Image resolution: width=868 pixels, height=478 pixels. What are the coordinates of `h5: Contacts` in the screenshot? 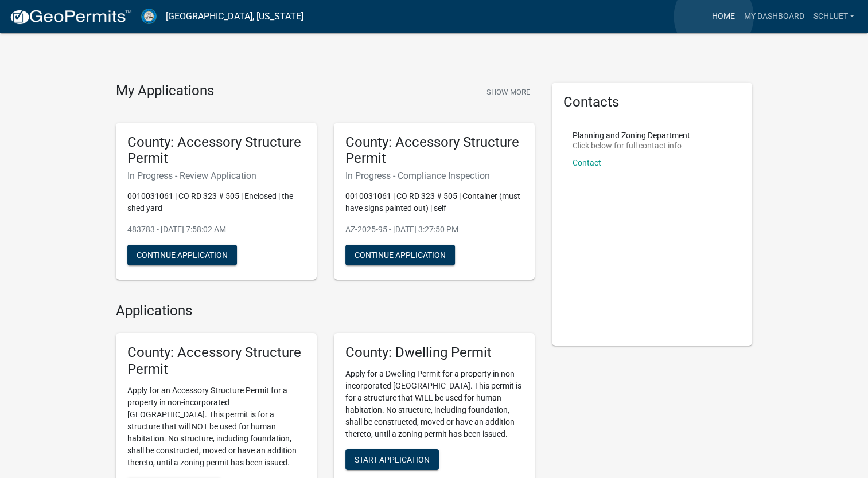 It's located at (652, 102).